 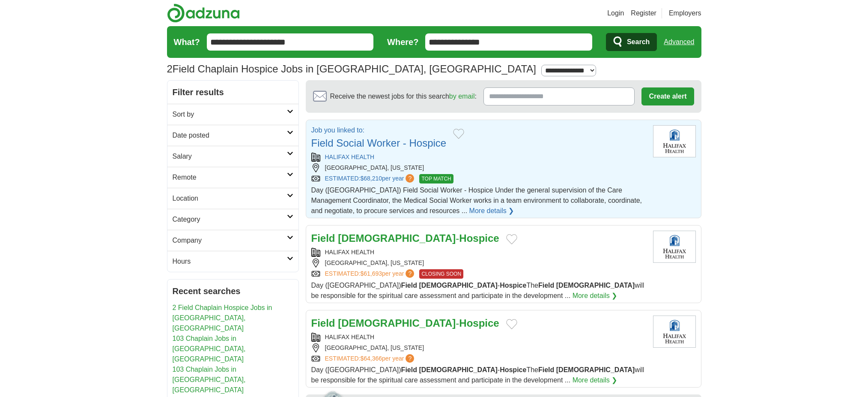 I want to click on a: Salary, so click(x=233, y=156).